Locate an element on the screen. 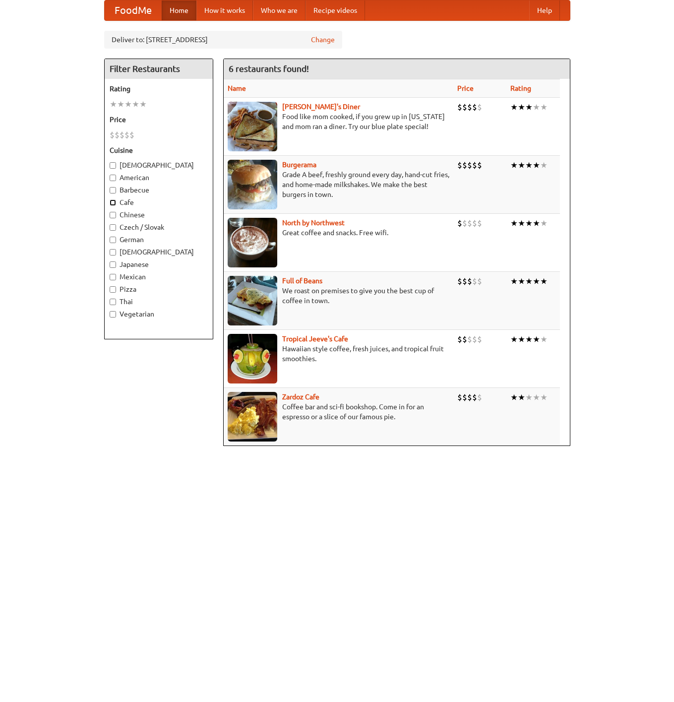 The height and width of the screenshot is (702, 674). input: Japanese is located at coordinates (113, 264).